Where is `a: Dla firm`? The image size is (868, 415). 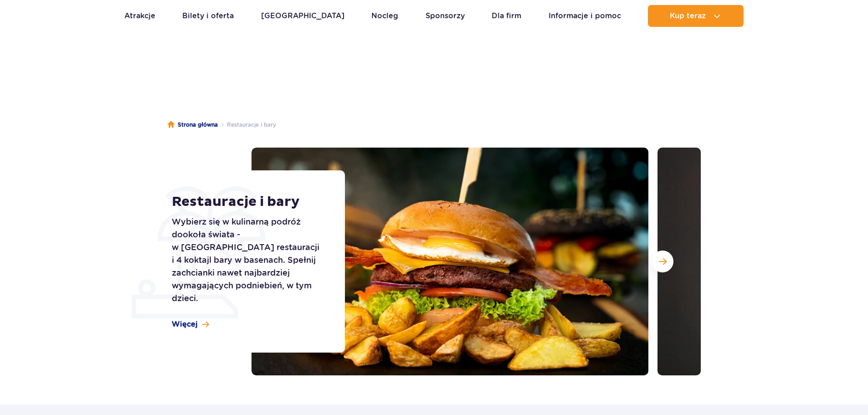
a: Dla firm is located at coordinates (506, 16).